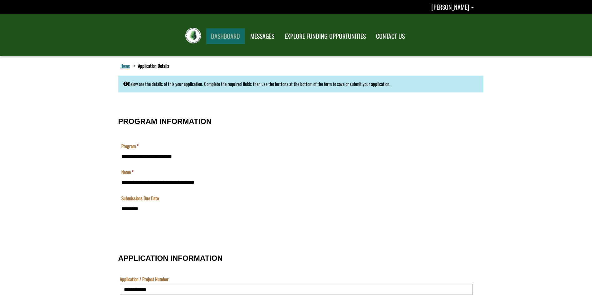  Describe the element at coordinates (144, 279) in the screenshot. I see `label: Application / Project Number` at that location.